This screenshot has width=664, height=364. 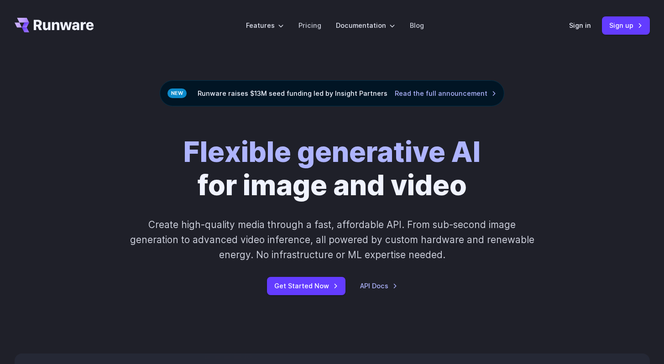 What do you see at coordinates (365, 25) in the screenshot?
I see `label: Documentation` at bounding box center [365, 25].